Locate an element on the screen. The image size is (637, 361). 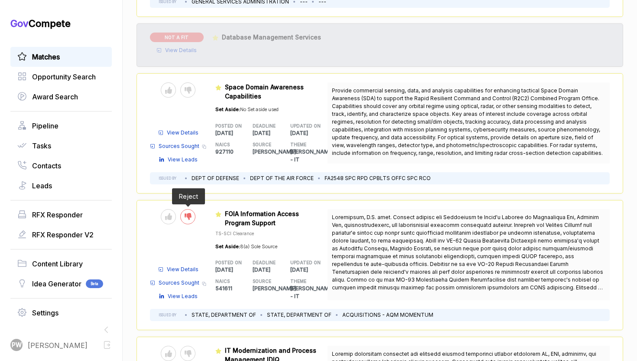
a: Matches is located at coordinates (61, 57).